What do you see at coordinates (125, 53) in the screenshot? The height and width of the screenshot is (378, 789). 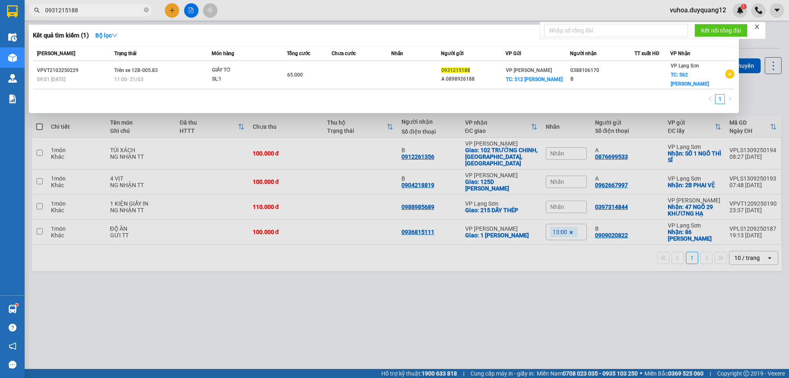 I see `span: Trạng thái` at bounding box center [125, 53].